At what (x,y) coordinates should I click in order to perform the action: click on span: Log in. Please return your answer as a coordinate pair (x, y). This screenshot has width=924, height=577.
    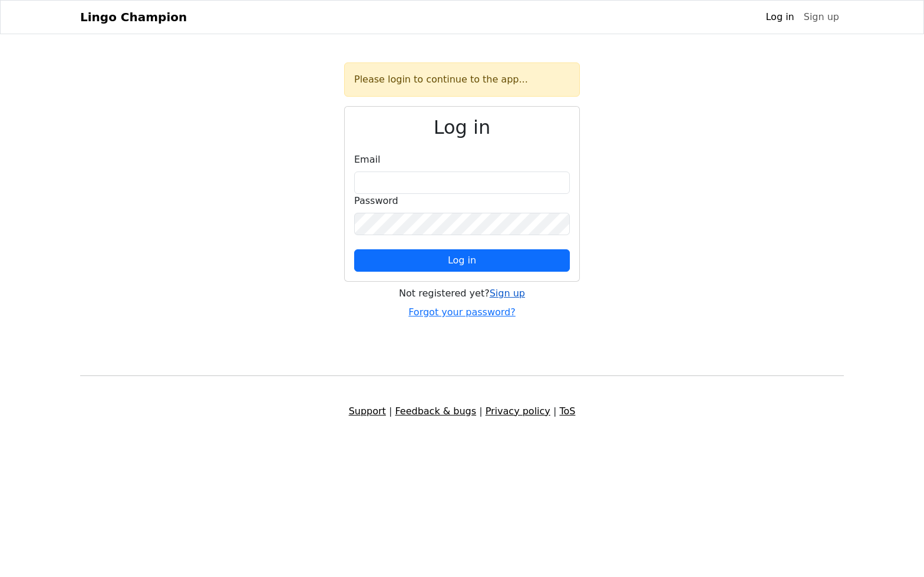
    Looking at the image, I should click on (462, 260).